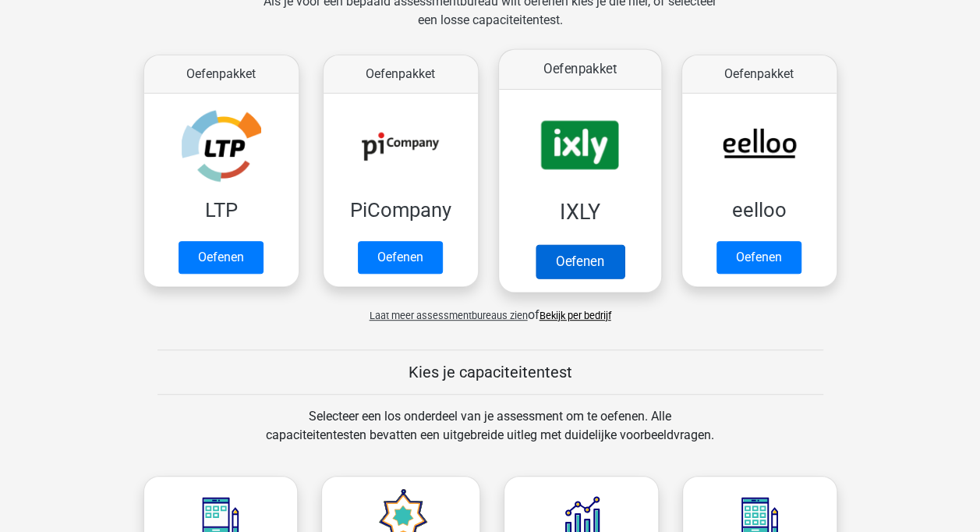  What do you see at coordinates (576, 316) in the screenshot?
I see `a: Bekijk per bedrijf` at bounding box center [576, 316].